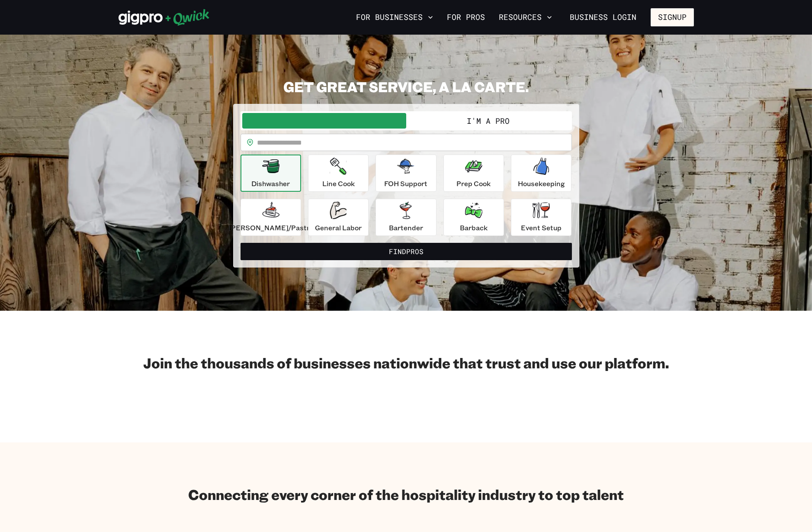 The width and height of the screenshot is (812, 532). What do you see at coordinates (406, 86) in the screenshot?
I see `h2: GET GREAT SERVICE, A LA CARTE.` at bounding box center [406, 86].